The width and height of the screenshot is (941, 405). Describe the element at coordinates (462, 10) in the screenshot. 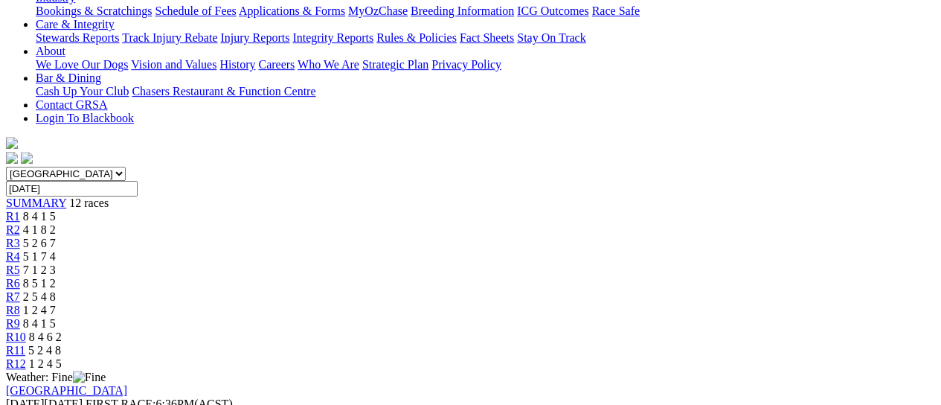

I see `a: Breeding Information` at that location.